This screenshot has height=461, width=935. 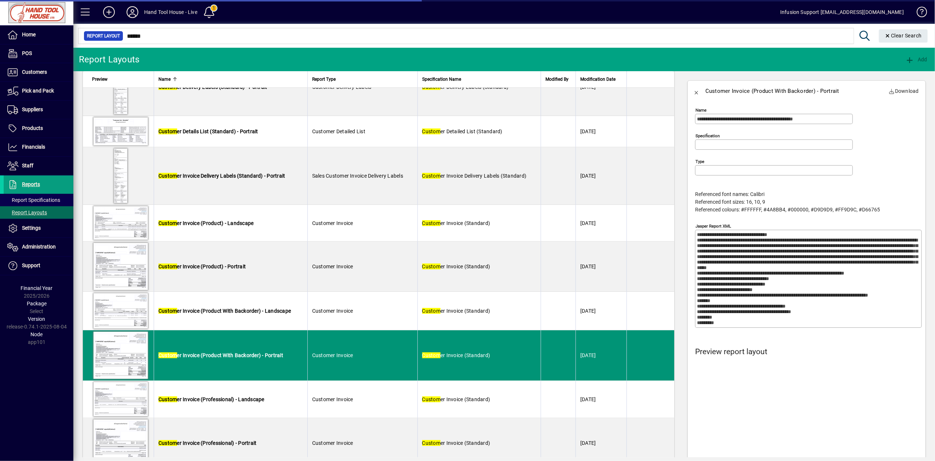 I want to click on span: Node, so click(x=37, y=334).